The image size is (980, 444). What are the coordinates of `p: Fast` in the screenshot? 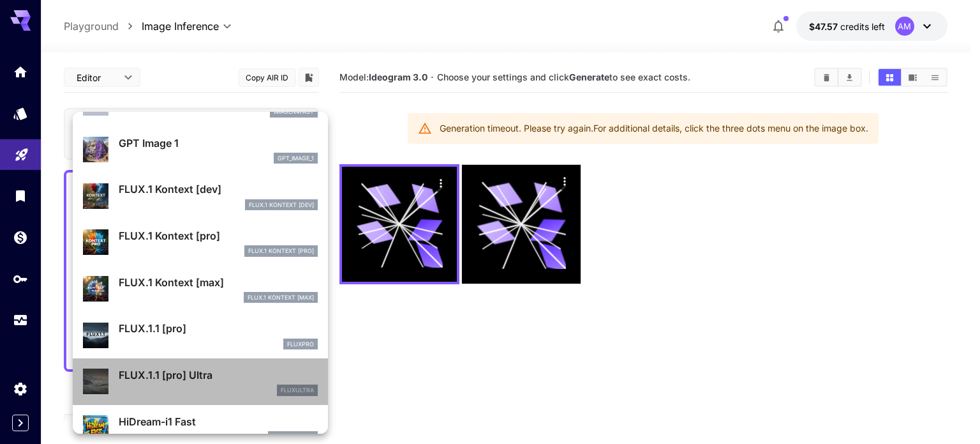 It's located at (127, 436).